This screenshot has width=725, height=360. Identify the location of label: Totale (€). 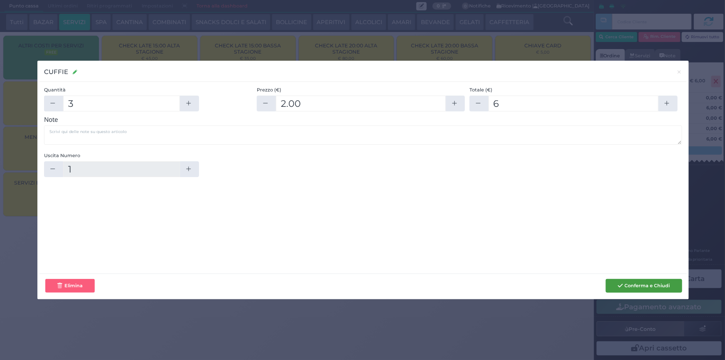
(573, 90).